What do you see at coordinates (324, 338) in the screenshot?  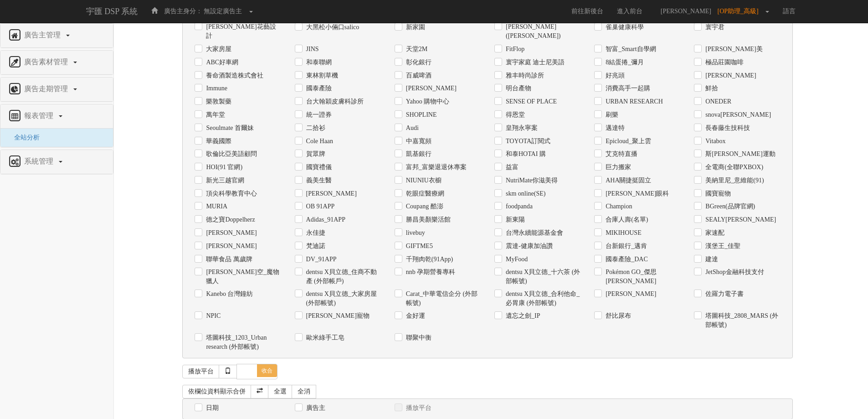 I see `label: 歐米綠手工皂` at bounding box center [324, 338].